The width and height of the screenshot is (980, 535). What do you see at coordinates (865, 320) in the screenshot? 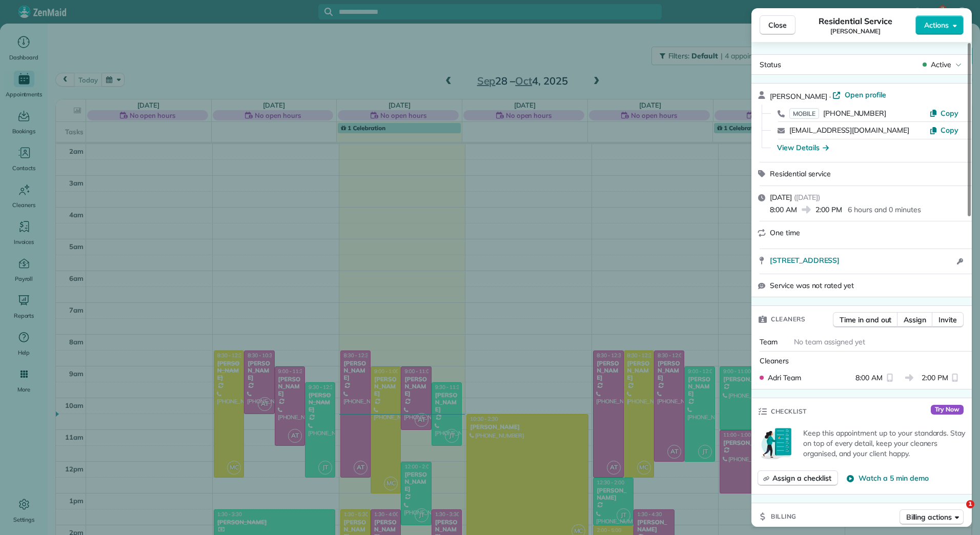
I see `button: Time in and out` at bounding box center [865, 320].